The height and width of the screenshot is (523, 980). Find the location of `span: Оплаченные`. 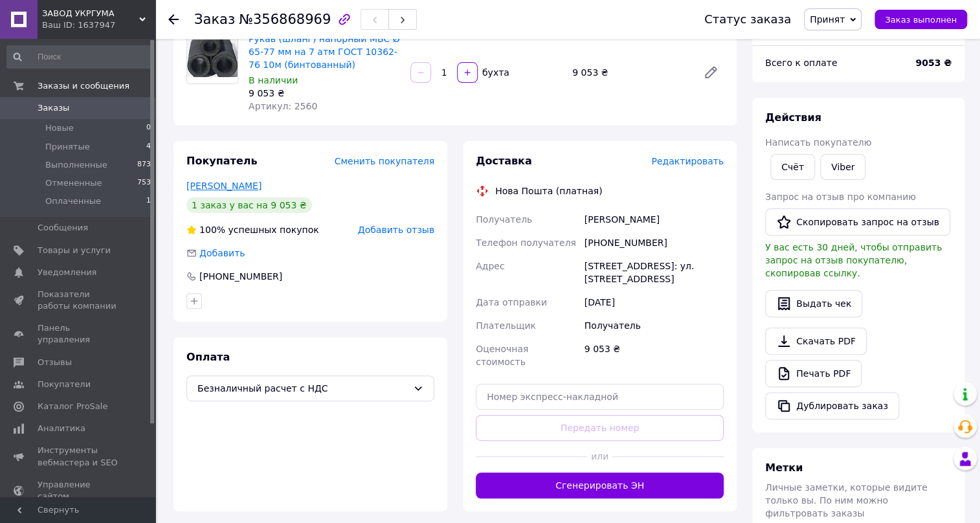

span: Оплаченные is located at coordinates (73, 202).